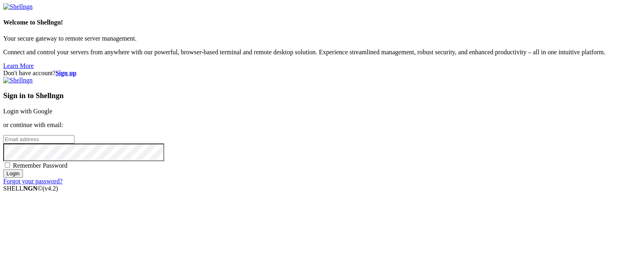  I want to click on div: Don't have account?, so click(322, 74).